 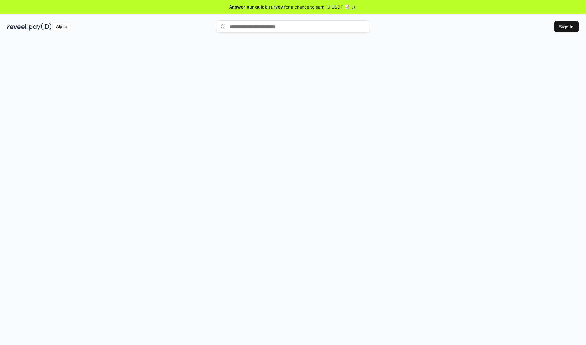 I want to click on img: pay_id, so click(x=40, y=27).